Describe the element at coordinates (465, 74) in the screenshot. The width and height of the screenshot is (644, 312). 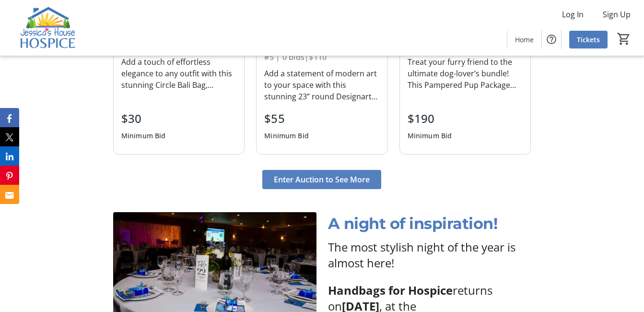
I see `div: Treat your furry friend to the ultimate dog-lover’s bundle! This Pampered Pup Package has everyth...` at that location.